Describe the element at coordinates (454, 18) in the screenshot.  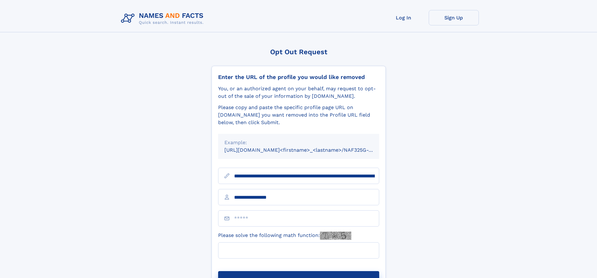
I see `a: Sign Up` at that location.